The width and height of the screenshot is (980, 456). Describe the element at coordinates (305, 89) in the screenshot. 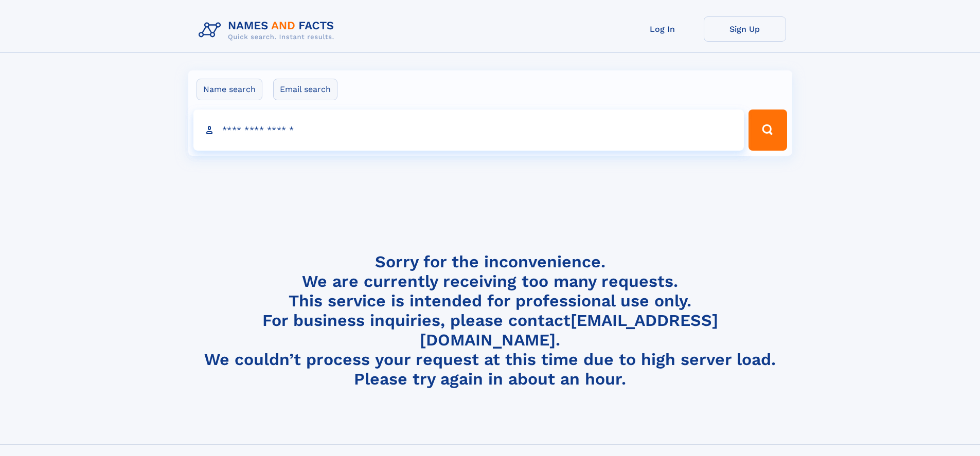

I see `label: Email search` at that location.